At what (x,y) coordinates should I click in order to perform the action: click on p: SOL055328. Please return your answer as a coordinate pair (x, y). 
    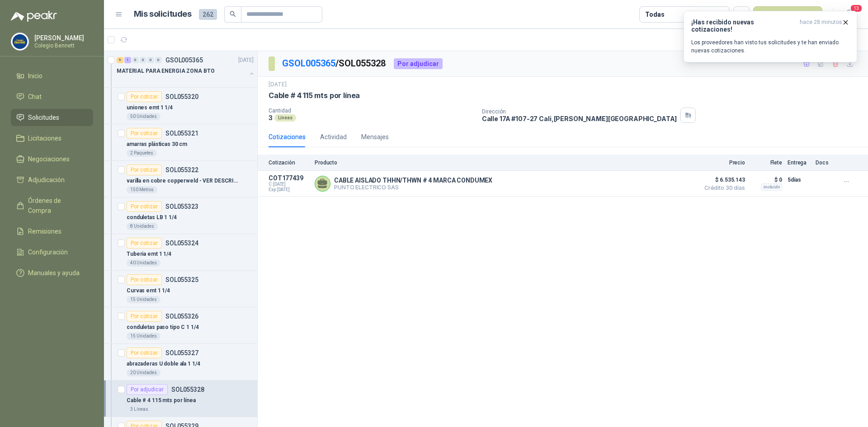
    Looking at the image, I should click on (187, 390).